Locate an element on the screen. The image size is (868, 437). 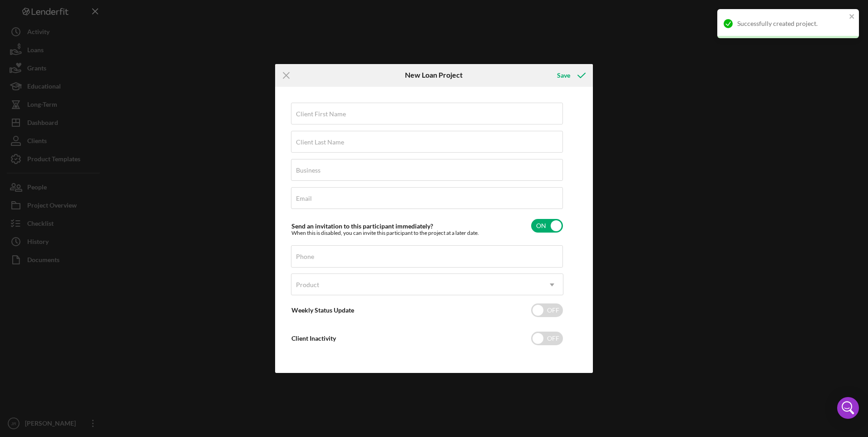
label: Client Last Name is located at coordinates (320, 142).